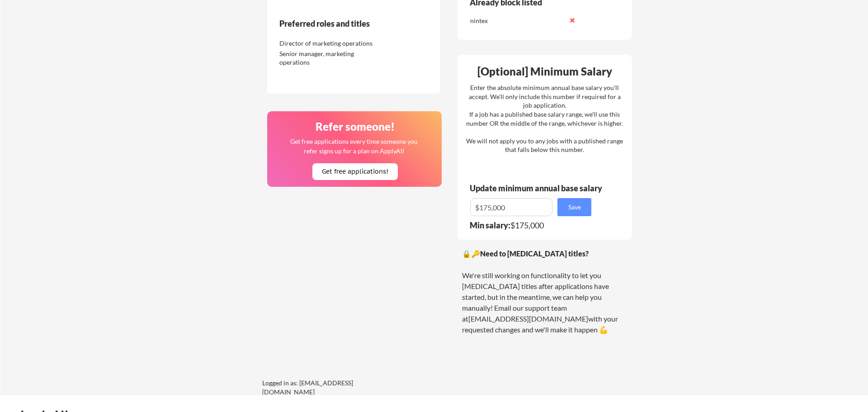  What do you see at coordinates (544, 119) in the screenshot?
I see `div: Enter the absolute minimum annual base salary you'll accept. We'll only include this number if re...` at bounding box center [544, 119].